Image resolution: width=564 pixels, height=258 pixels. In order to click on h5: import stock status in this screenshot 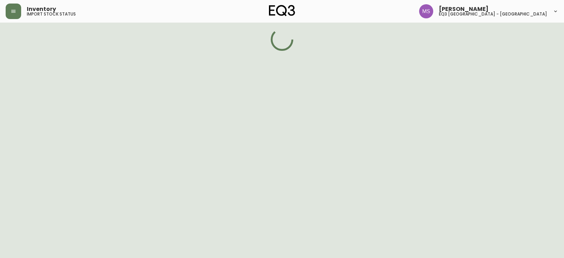, I will do `click(51, 14)`.